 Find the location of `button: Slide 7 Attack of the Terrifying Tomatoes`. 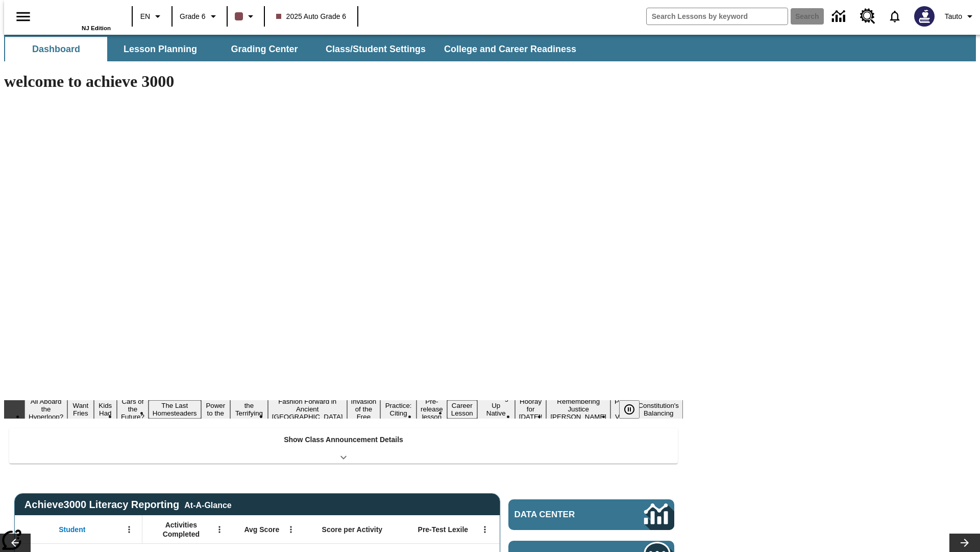

button: Slide 7 Attack of the Terrifying Tomatoes is located at coordinates (249, 409).